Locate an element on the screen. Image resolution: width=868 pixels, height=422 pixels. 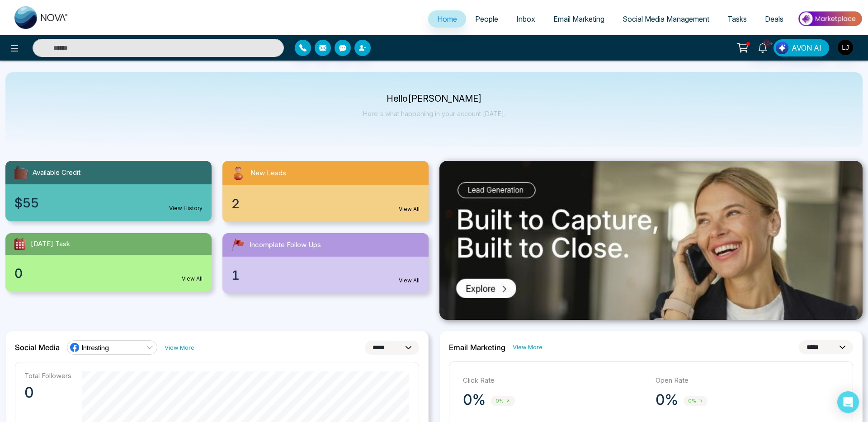
img: Market-place.gif is located at coordinates (829, 19).